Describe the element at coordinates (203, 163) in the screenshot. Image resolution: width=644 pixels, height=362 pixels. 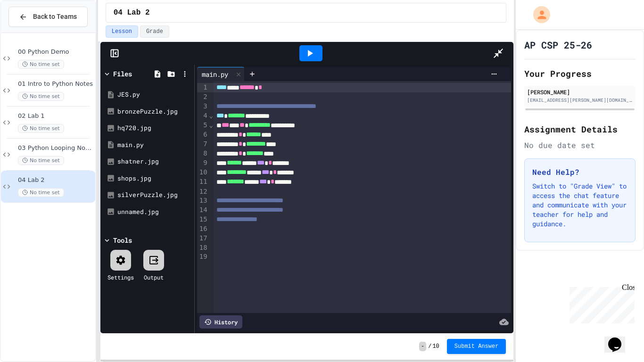
I see `div: 9` at that location.